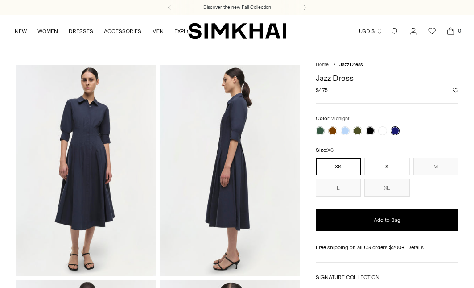 This screenshot has width=474, height=288. What do you see at coordinates (436, 166) in the screenshot?
I see `button: M` at bounding box center [436, 166].